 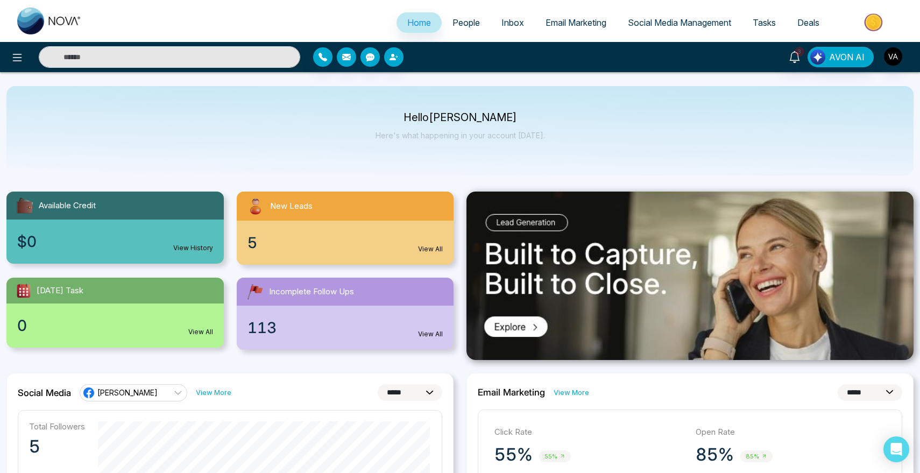 I want to click on p: Open Rate, so click(x=790, y=432).